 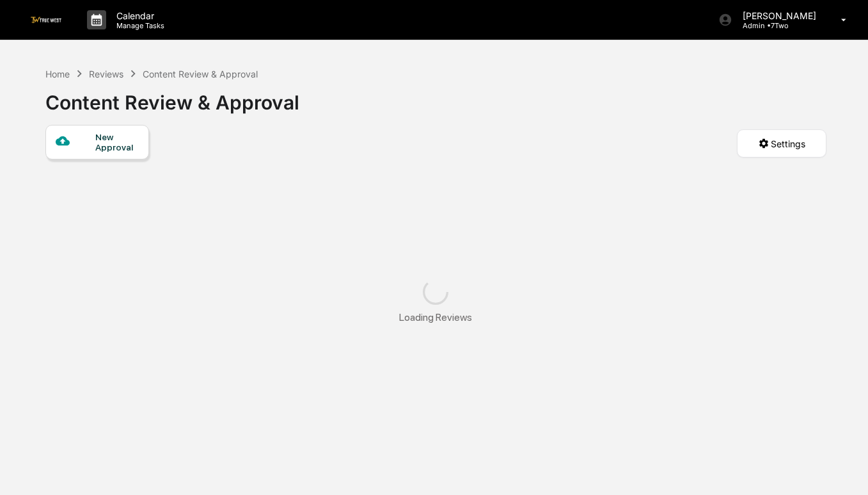 What do you see at coordinates (58, 73) in the screenshot?
I see `div: Home` at bounding box center [58, 73].